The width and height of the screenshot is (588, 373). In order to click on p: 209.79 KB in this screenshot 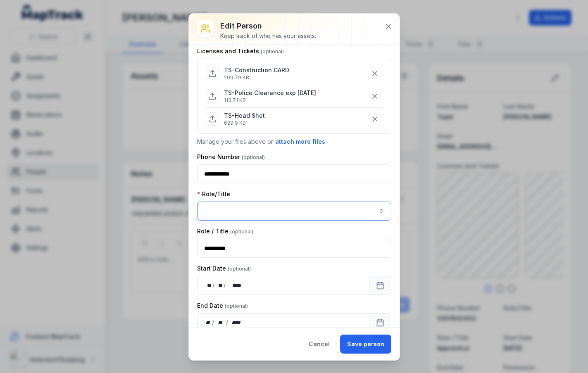, I will do `click(256, 78)`.